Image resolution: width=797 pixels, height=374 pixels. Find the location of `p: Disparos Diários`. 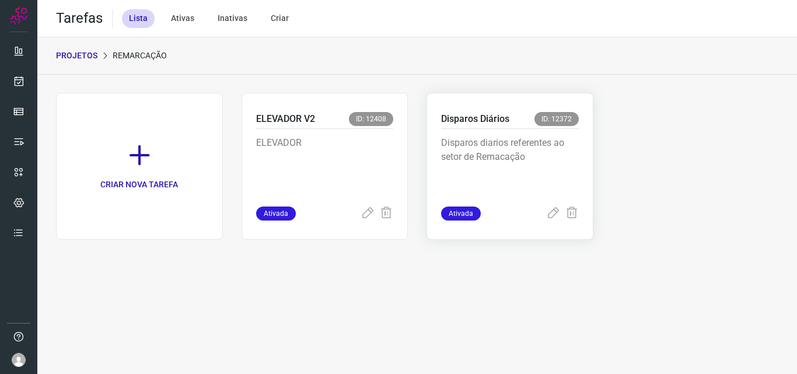

p: Disparos Diários is located at coordinates (475, 119).